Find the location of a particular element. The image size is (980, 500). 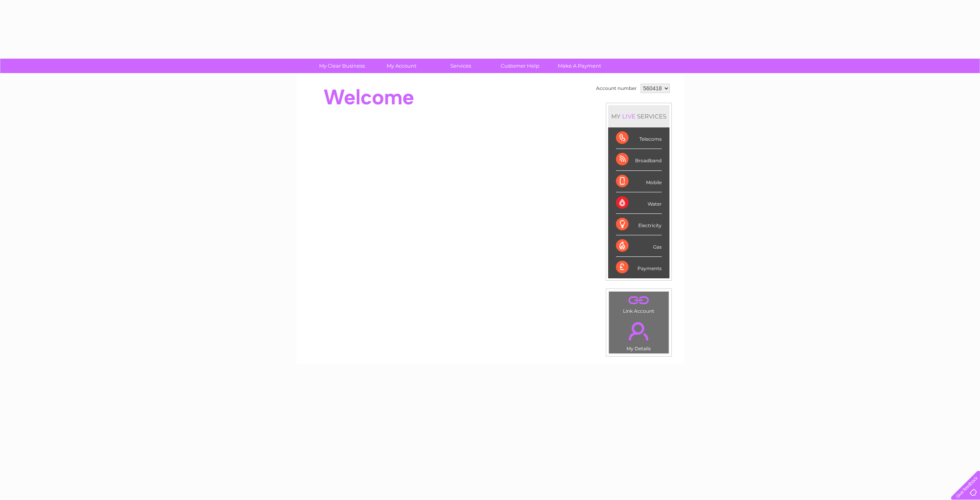

a: Make A Payment is located at coordinates (579, 66).